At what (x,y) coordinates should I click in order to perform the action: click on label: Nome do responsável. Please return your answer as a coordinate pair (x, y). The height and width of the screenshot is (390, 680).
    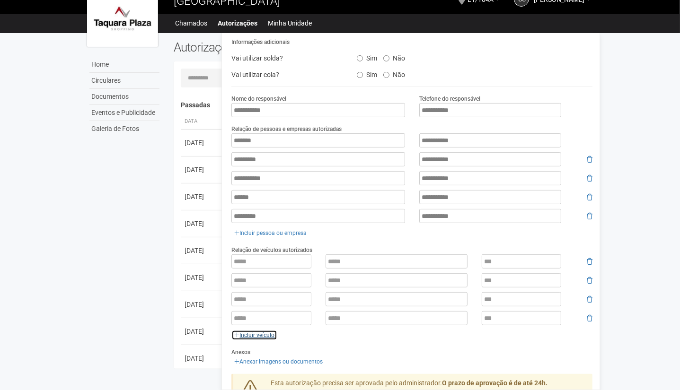
    Looking at the image, I should click on (259, 99).